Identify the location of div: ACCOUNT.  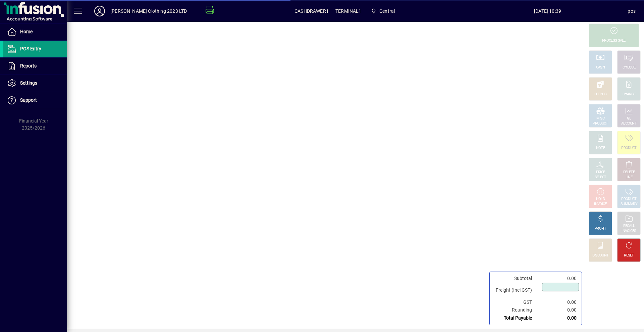
(629, 123).